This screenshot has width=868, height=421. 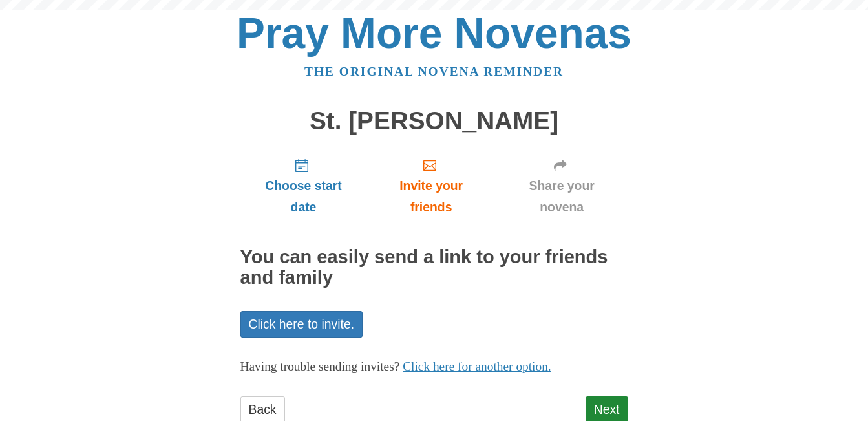 What do you see at coordinates (303, 186) in the screenshot?
I see `a: Choose start date` at bounding box center [303, 186].